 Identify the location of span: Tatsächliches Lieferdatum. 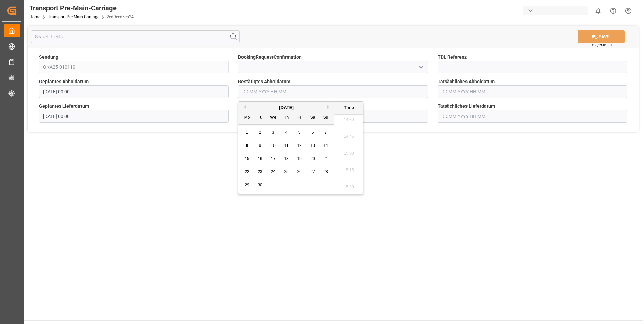
(466, 106).